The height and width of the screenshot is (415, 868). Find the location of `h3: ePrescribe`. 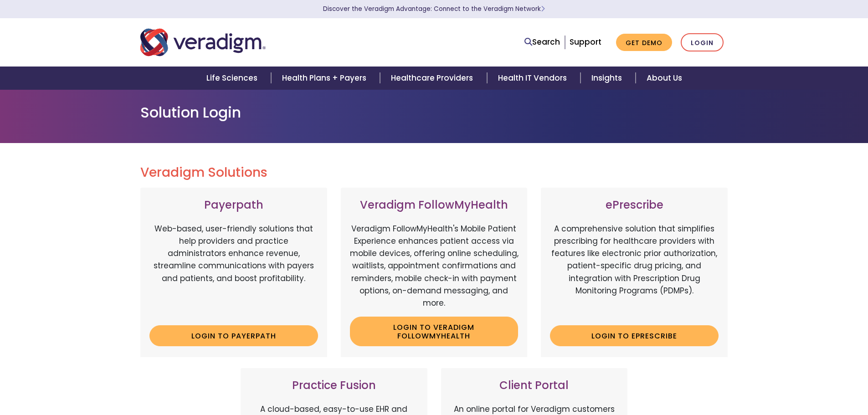

h3: ePrescribe is located at coordinates (634, 205).